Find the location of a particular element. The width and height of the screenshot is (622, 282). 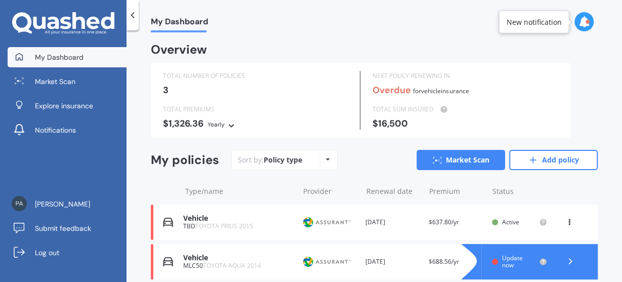

b: Overdue is located at coordinates (391, 90).